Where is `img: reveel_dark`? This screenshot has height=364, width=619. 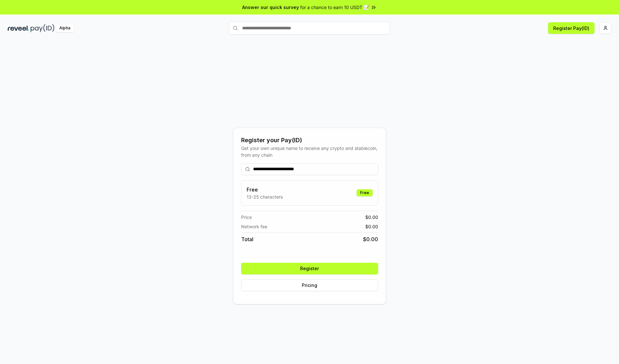 img: reveel_dark is located at coordinates (19, 28).